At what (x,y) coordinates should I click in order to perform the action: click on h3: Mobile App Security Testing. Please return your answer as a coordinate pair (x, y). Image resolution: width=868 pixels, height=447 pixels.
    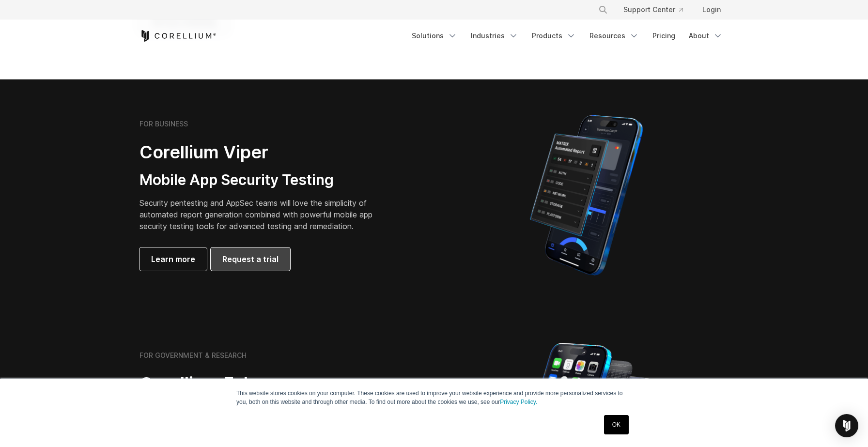
    Looking at the image, I should click on (264, 180).